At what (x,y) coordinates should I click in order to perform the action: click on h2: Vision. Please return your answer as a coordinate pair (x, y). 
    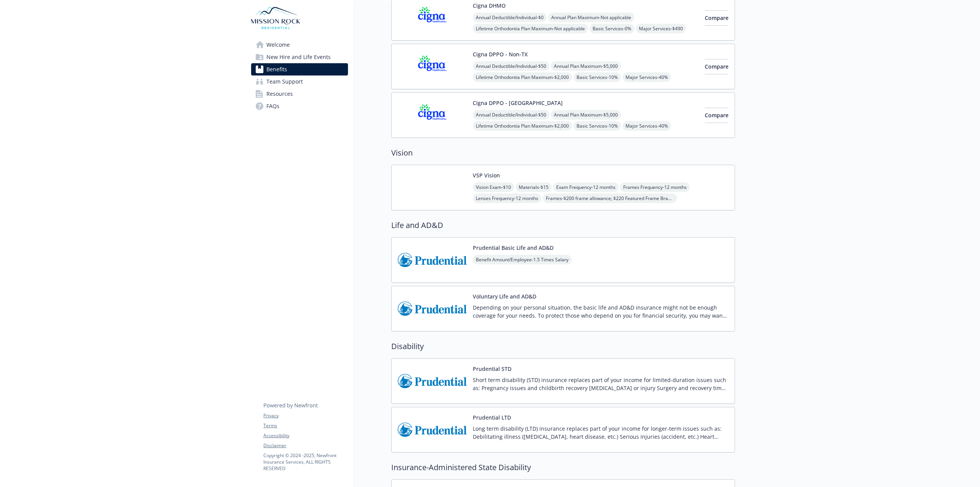
    Looking at the image, I should click on (563, 153).